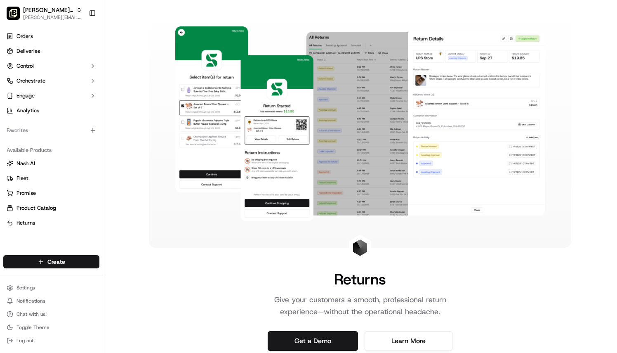  Describe the element at coordinates (51, 340) in the screenshot. I see `button: Log out` at that location.